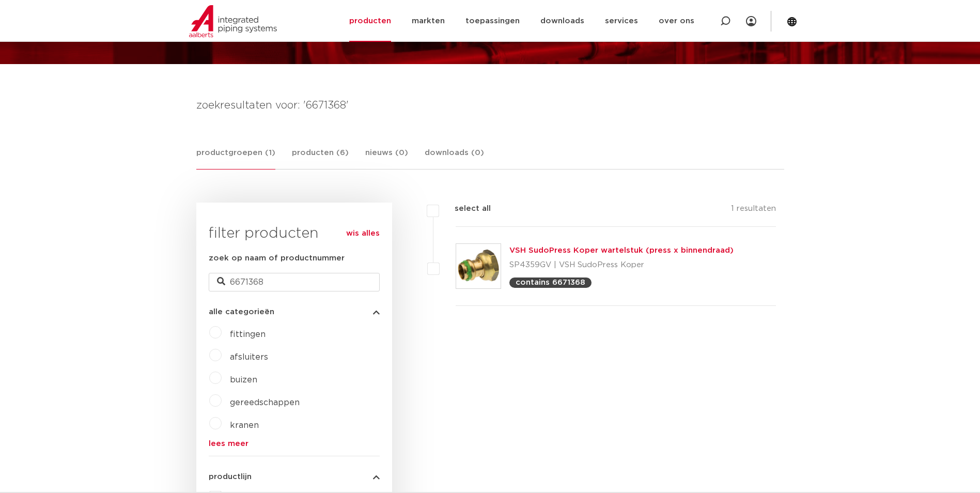  What do you see at coordinates (753, 211) in the screenshot?
I see `p: 1 resultaten` at bounding box center [753, 211].